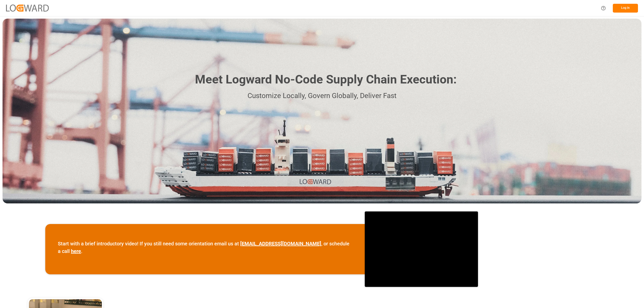 The width and height of the screenshot is (644, 308). I want to click on p: Customize Locally, Govern Globally, Deliver Fast, so click(322, 96).